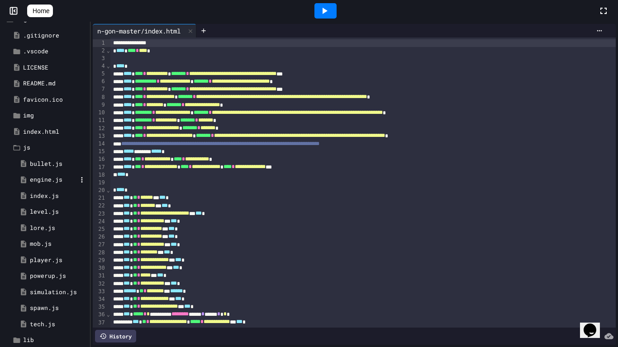 This screenshot has height=347, width=618. I want to click on div: 38, so click(100, 331).